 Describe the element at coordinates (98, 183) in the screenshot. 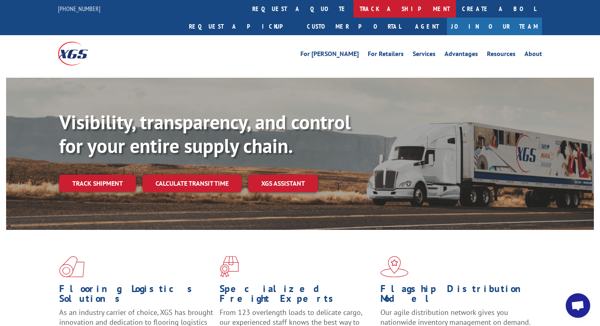

I see `a: Track shipment` at that location.